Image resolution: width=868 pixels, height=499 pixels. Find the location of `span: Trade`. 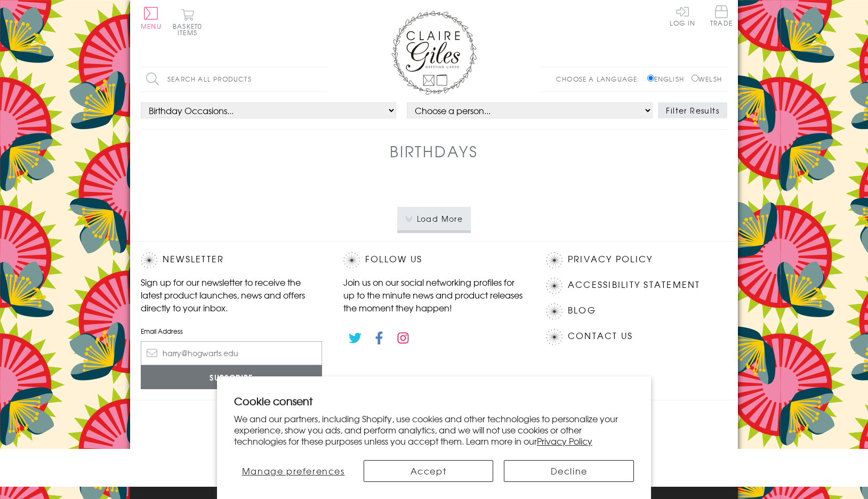

span: Trade is located at coordinates (721, 16).